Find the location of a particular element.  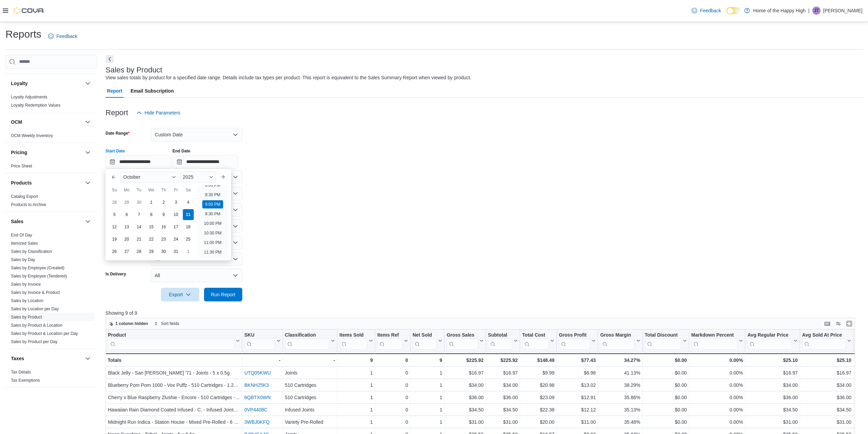

li: 8:30 PM is located at coordinates (213, 195).